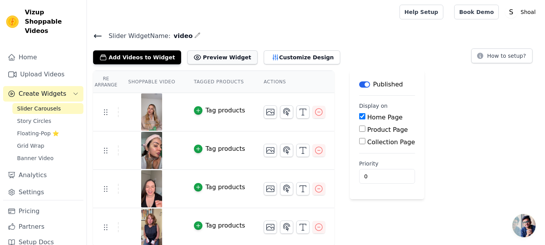  What do you see at coordinates (43, 227) in the screenshot?
I see `a: Partners` at bounding box center [43, 227].